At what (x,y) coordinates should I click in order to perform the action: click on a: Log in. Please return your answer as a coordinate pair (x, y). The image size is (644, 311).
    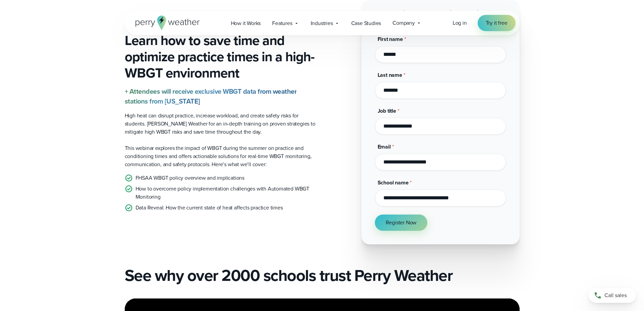
    Looking at the image, I should click on (460, 23).